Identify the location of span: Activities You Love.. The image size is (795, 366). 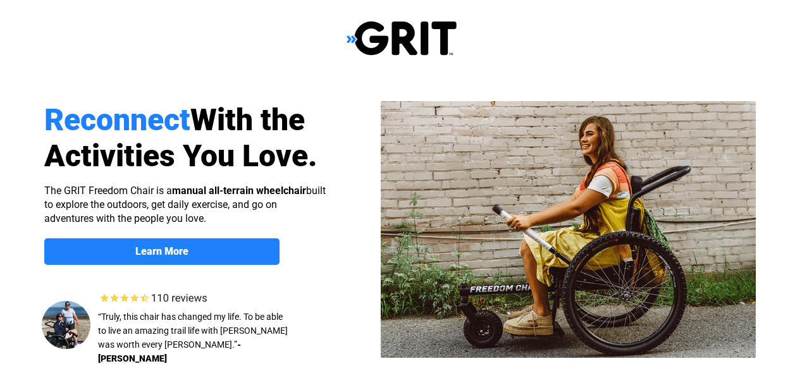
(181, 156).